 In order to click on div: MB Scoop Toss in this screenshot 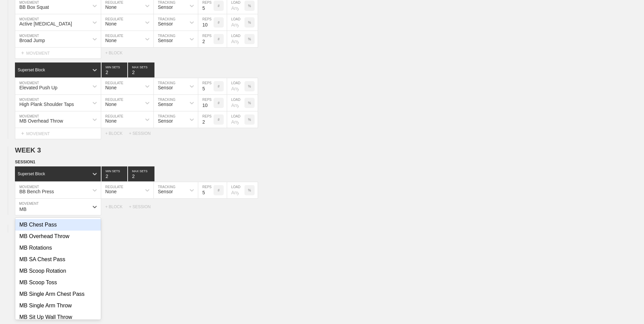, I will do `click(58, 283)`.